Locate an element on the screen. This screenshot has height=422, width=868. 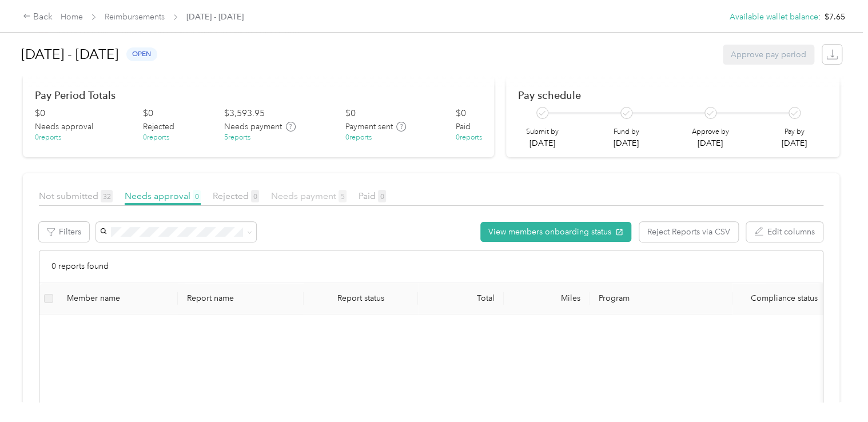
span: $7.65 is located at coordinates (835, 17).